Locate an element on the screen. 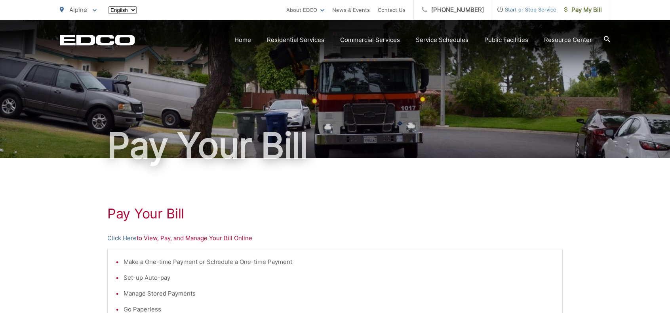  a: Public Facilities is located at coordinates (506, 40).